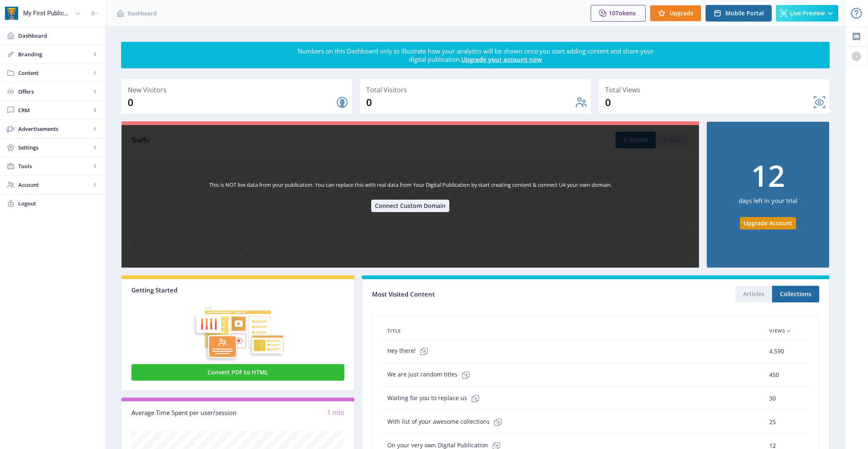  I want to click on button: Convert PDF to HTML, so click(238, 372).